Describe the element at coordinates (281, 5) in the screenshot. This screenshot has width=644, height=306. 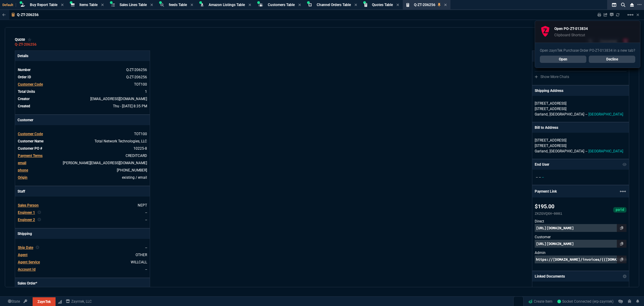
I see `span: Customers Table` at that location.